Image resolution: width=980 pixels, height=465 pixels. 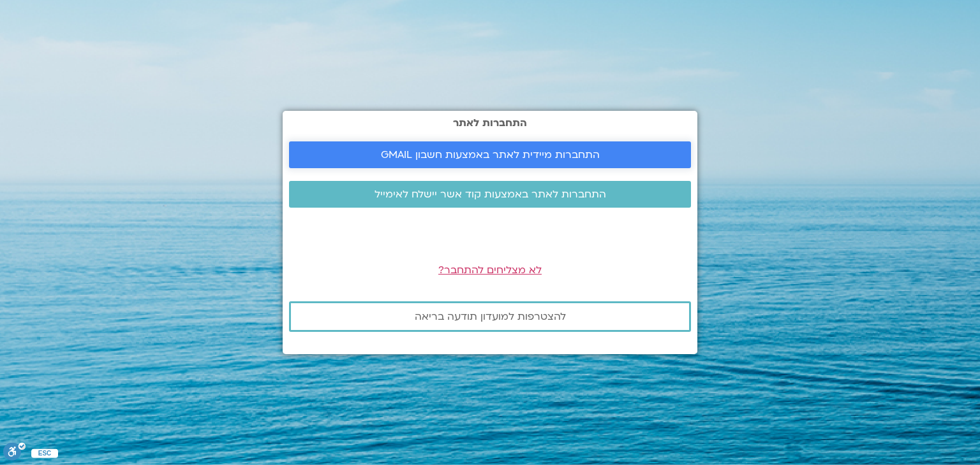 I want to click on span: להצטרפות למועדון תודעה בריאה, so click(x=490, y=316).